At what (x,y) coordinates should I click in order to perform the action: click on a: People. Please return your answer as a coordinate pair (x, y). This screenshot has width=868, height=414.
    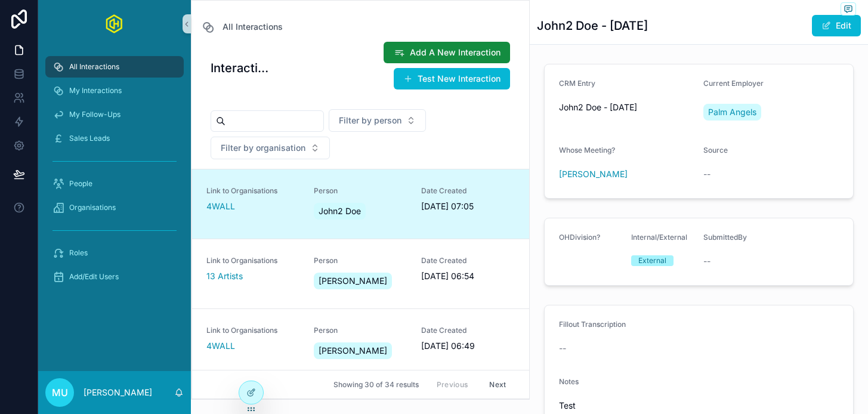
    Looking at the image, I should click on (115, 184).